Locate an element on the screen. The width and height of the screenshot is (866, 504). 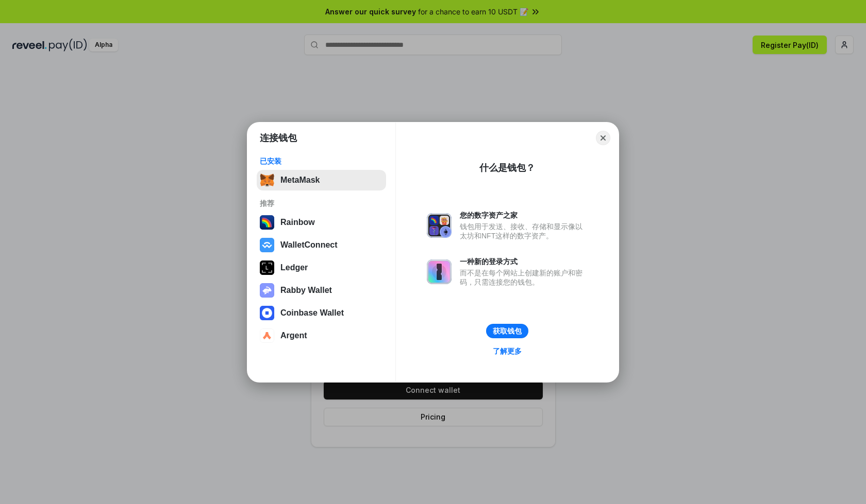
button: Argent is located at coordinates (321, 336).